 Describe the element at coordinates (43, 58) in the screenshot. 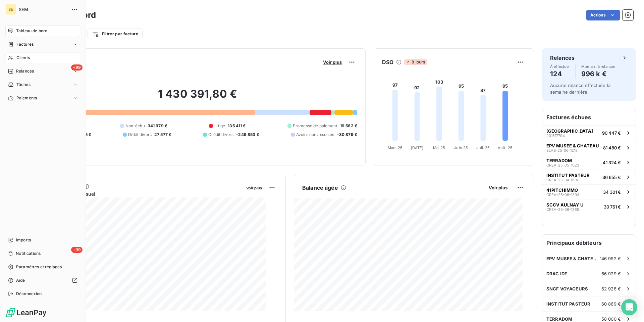

I see `a: Clients` at that location.